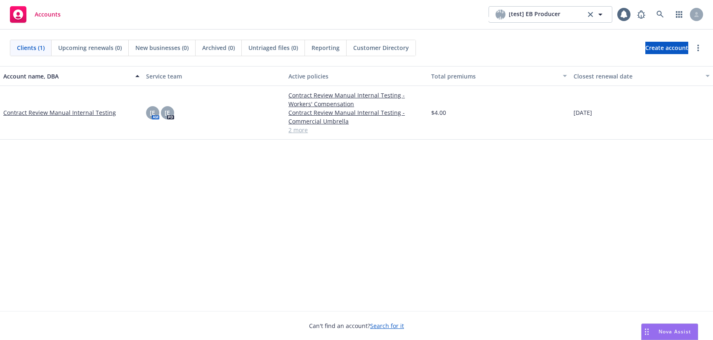  Describe the element at coordinates (218, 47) in the screenshot. I see `span: Archived (0)` at that location.